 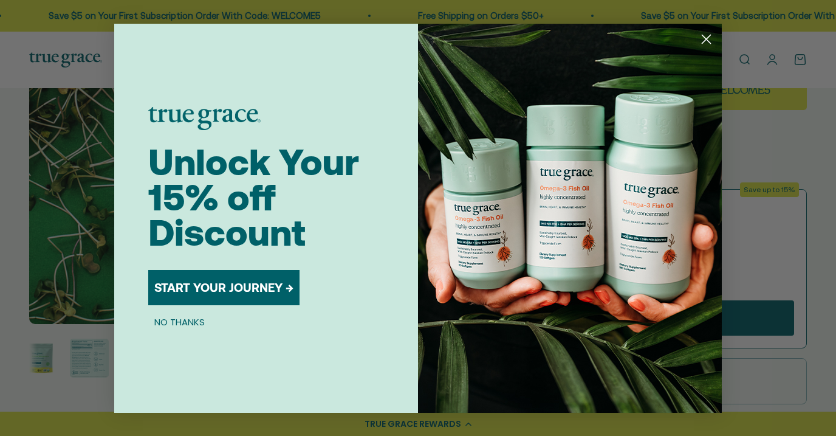 I want to click on button: NO THANKS, so click(x=179, y=322).